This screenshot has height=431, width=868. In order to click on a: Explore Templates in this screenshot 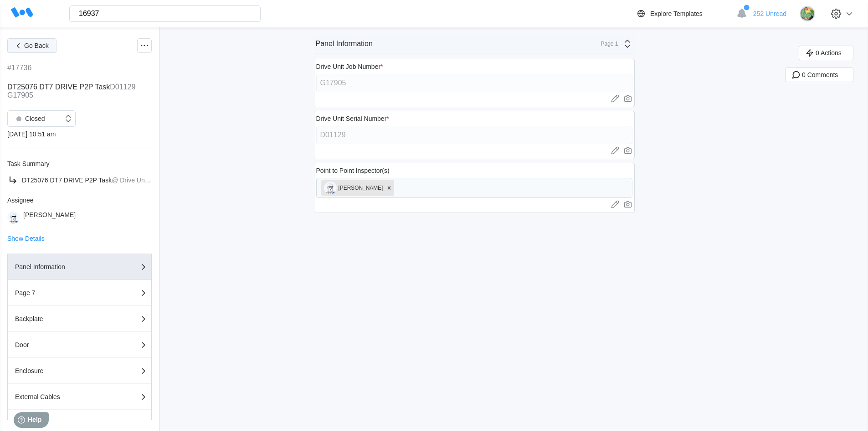, I will do `click(684, 14)`.